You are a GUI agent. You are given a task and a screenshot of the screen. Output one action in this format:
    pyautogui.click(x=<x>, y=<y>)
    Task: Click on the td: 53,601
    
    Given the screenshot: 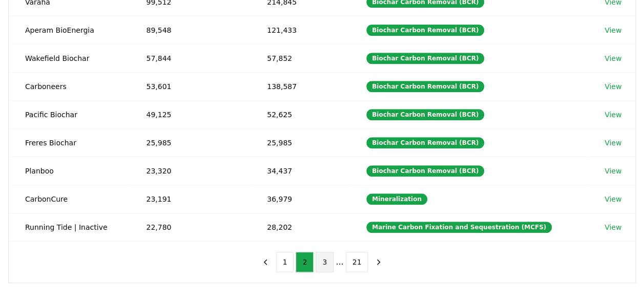 What is the action you would take?
    pyautogui.click(x=190, y=86)
    